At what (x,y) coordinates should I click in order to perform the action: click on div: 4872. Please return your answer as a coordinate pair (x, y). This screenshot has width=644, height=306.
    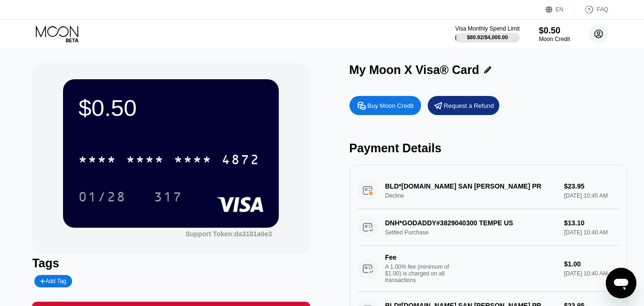
    Looking at the image, I should click on (241, 161).